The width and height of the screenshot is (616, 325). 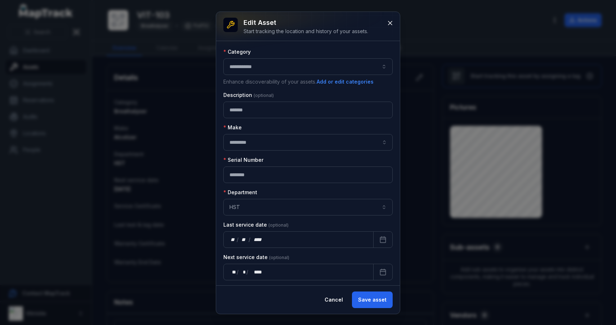 What do you see at coordinates (308, 142) in the screenshot?
I see `input: asset-edit:cf[07e45e59-3c46-4ccb-bb53-7edc5d146b7c]-label` at bounding box center [308, 142].